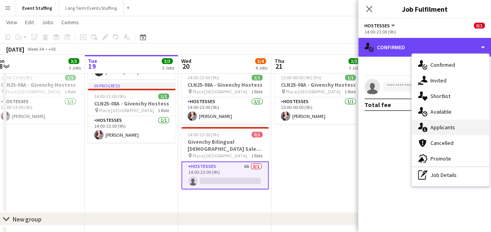 Image resolution: width=491 pixels, height=232 pixels. I want to click on button: Hostesses, so click(380, 25).